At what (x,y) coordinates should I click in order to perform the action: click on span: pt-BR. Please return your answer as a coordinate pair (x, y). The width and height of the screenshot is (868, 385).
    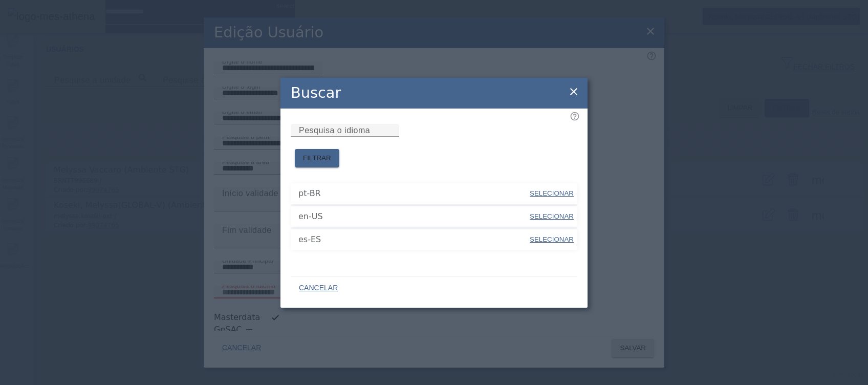
    Looking at the image, I should click on (413, 193).